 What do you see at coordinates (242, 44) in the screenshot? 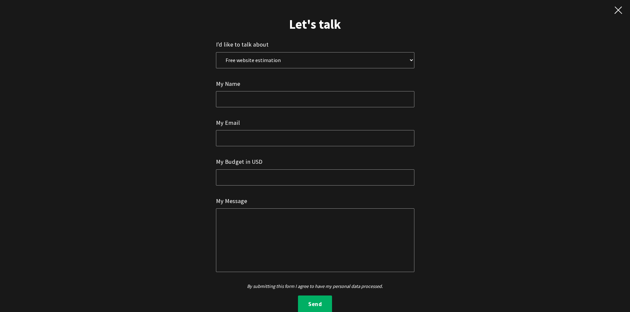
I see `label: I'd like to talk about` at bounding box center [242, 44].